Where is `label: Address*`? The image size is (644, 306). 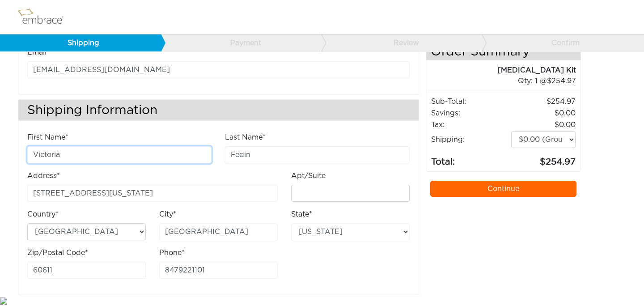 label: Address* is located at coordinates (43, 176).